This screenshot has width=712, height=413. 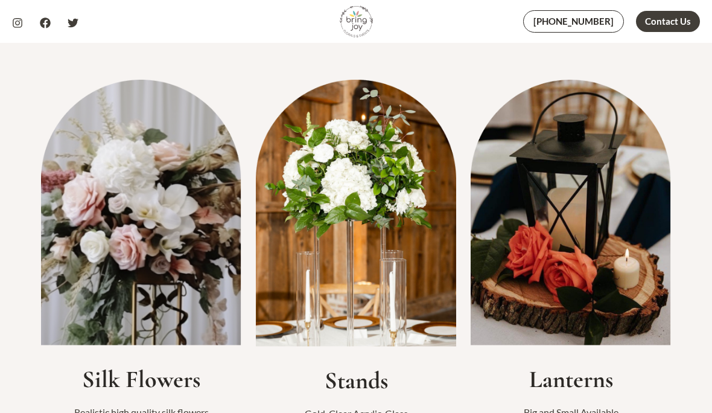 I want to click on a: Instagram, so click(x=18, y=23).